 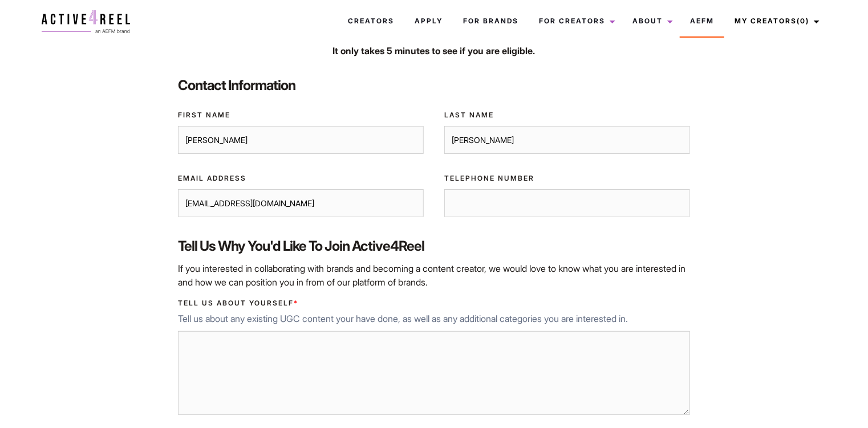 What do you see at coordinates (575, 21) in the screenshot?
I see `a: For Creators` at bounding box center [575, 21].